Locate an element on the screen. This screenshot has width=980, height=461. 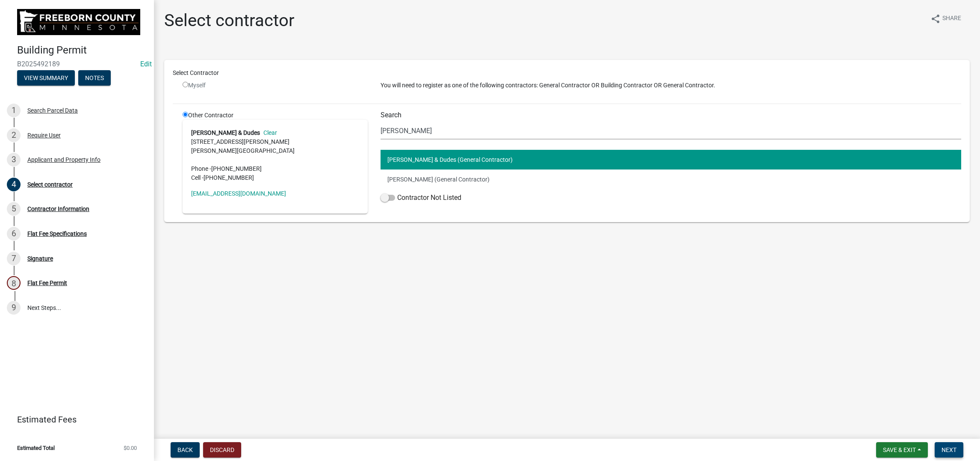
div: 7 is located at coordinates (14, 258).